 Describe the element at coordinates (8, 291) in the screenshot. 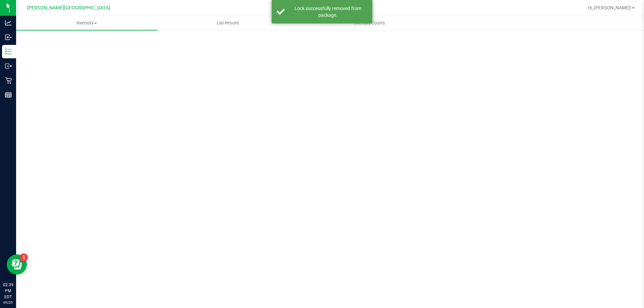

I see `p: 02:39 PM EDT` at that location.